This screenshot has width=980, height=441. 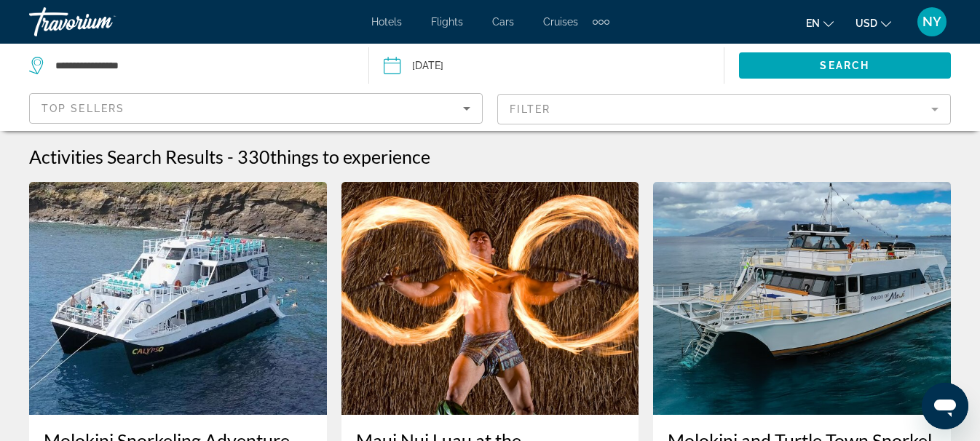 I want to click on img: ae.jpg, so click(x=178, y=298).